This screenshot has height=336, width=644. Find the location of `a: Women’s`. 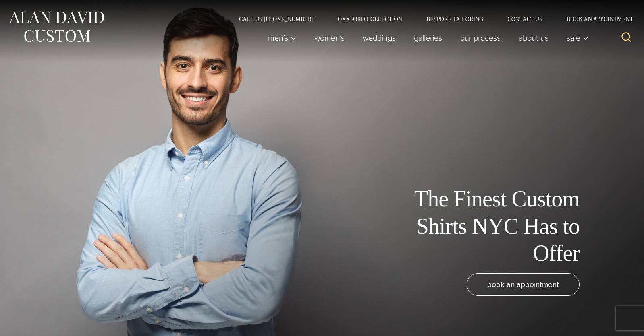

a: Women’s is located at coordinates (329, 38).